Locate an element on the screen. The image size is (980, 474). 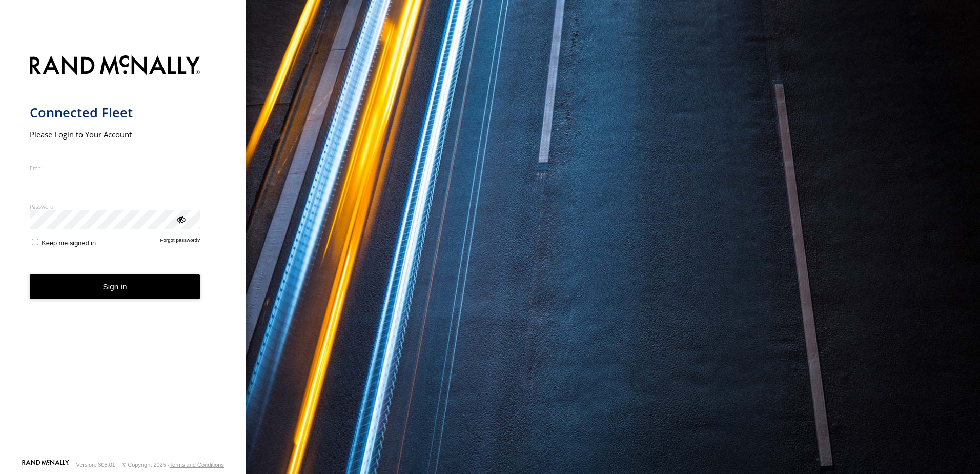
input: Keep me signed in is located at coordinates (35, 242).